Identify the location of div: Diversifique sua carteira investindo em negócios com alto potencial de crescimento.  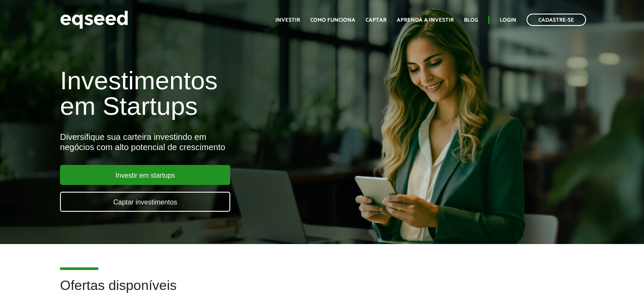
(214, 142).